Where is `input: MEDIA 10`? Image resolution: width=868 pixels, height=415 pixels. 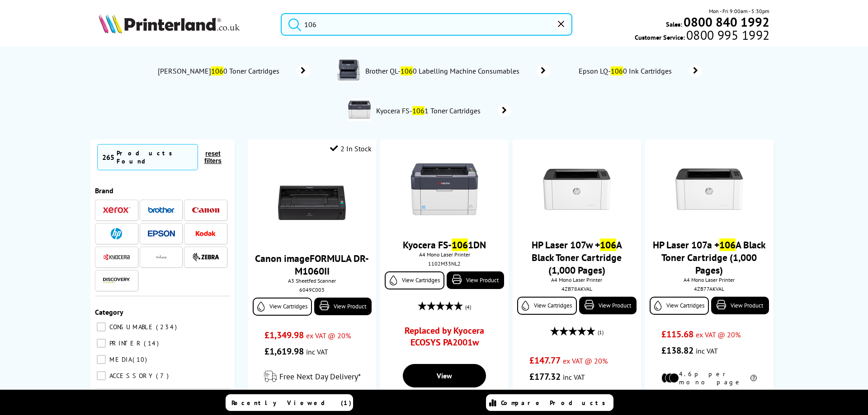 input: MEDIA 10 is located at coordinates (101, 360).